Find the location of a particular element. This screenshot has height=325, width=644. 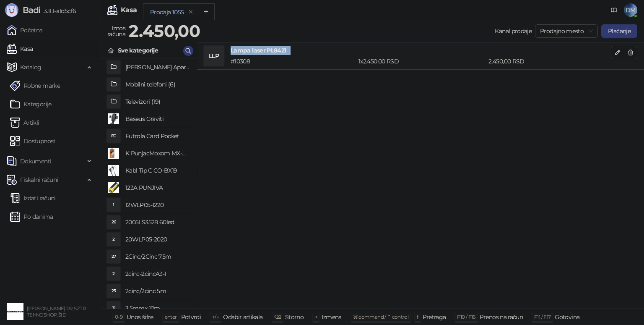

div: # 10308 is located at coordinates (293, 61).